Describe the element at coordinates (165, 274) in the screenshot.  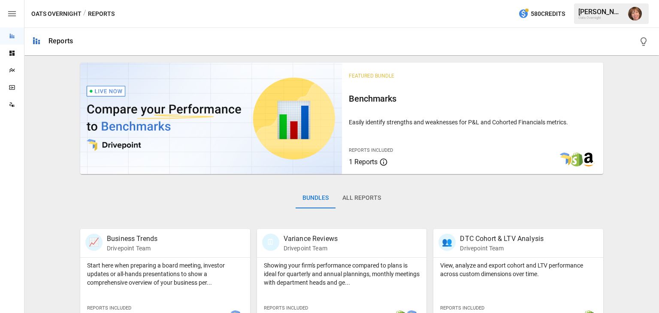
I see `p: Start here when preparing a board meeting, investor updates or all-hands presentations to show a ...` at that location.